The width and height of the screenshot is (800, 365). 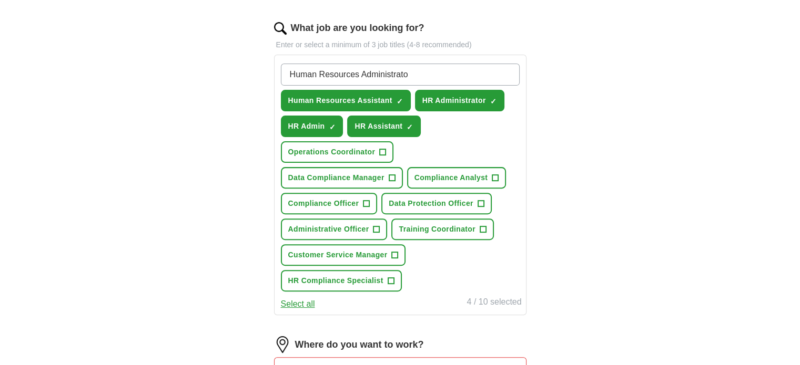 I want to click on span: HR Administrator, so click(x=454, y=100).